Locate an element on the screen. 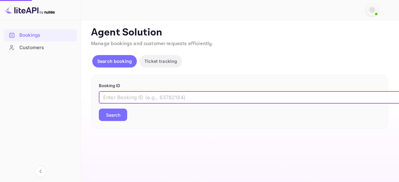 The image size is (399, 182). a: Customers is located at coordinates (40, 47).